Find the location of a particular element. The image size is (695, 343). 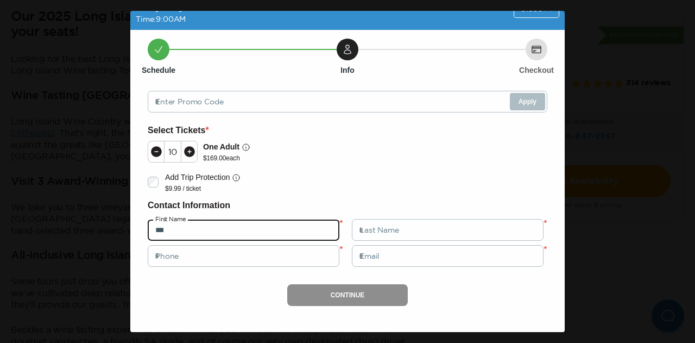

h6: Select Tickets is located at coordinates (348, 130).